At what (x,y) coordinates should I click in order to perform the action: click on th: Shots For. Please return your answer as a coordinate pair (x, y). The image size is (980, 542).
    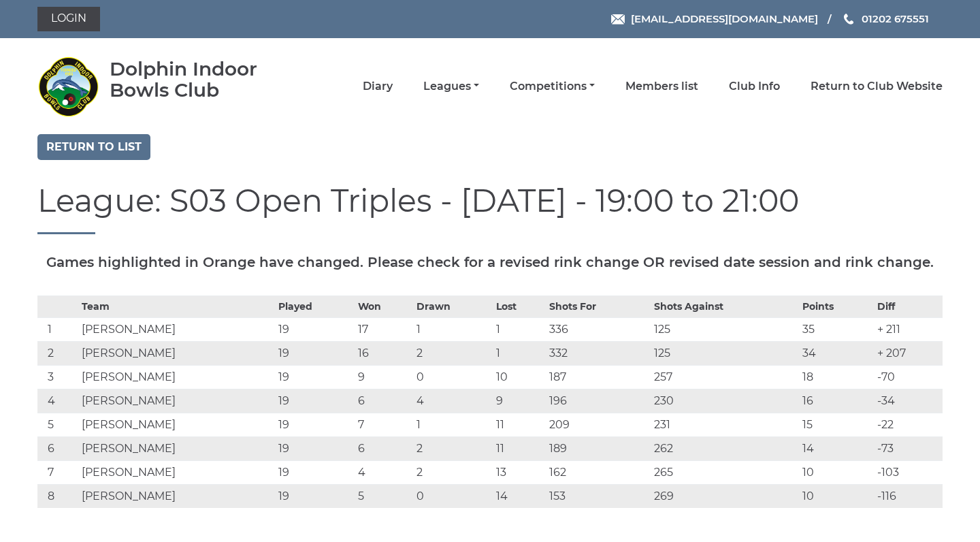
    Looking at the image, I should click on (599, 307).